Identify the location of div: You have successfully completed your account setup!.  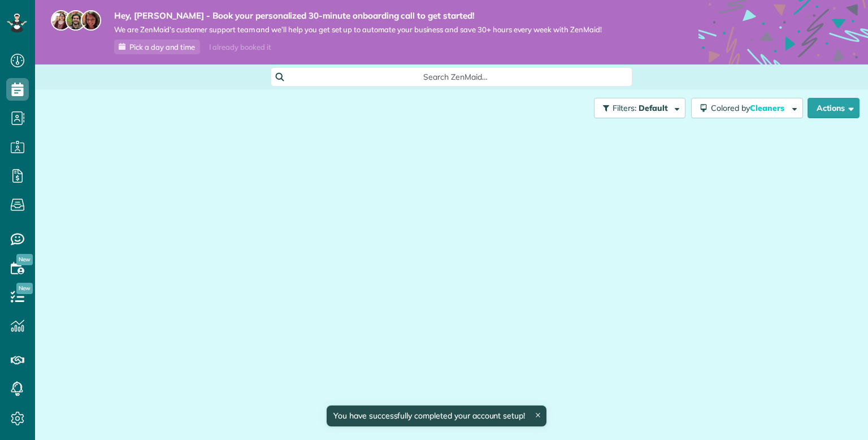
(436, 416).